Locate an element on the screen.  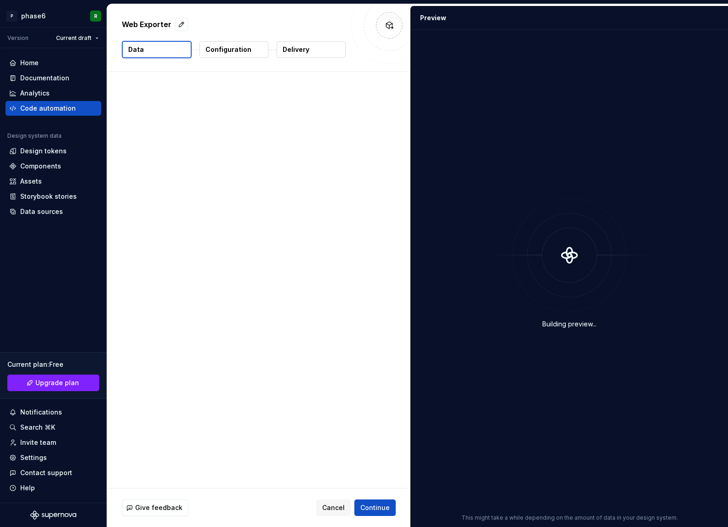
div: Analytics is located at coordinates (35, 93).